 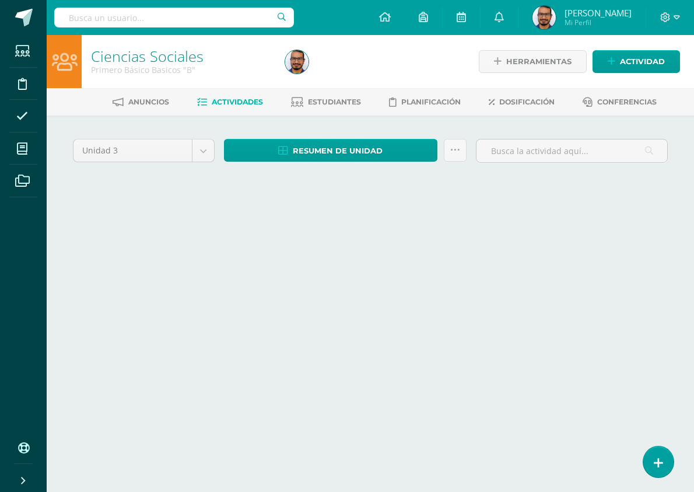 I want to click on input: Busca la actividad aquí..., so click(x=572, y=150).